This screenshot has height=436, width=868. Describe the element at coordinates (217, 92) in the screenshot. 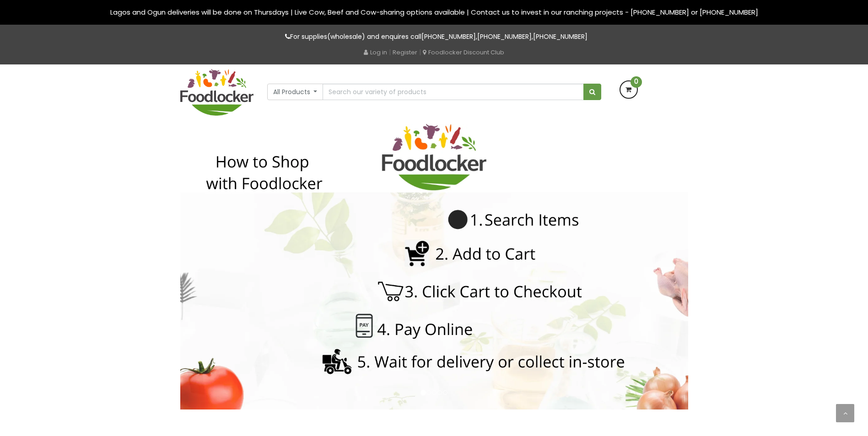

I see `img: FoodLocker` at that location.